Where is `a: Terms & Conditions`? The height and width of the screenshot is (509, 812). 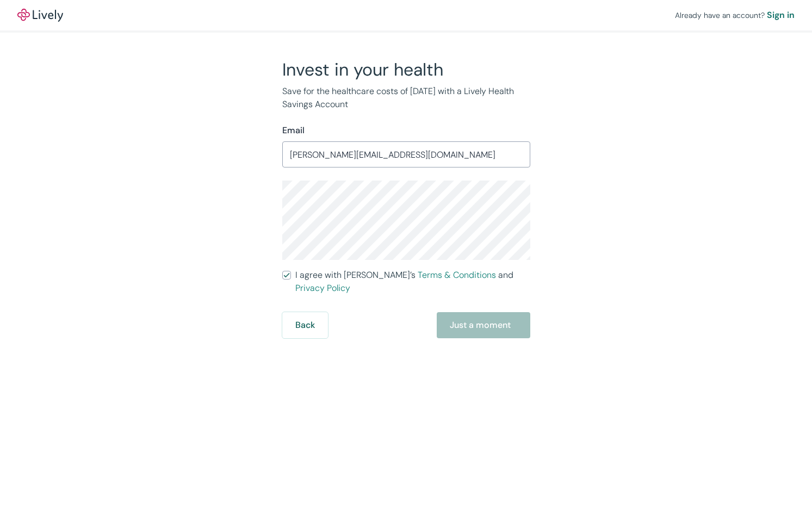
a: Terms & Conditions is located at coordinates (456, 275).